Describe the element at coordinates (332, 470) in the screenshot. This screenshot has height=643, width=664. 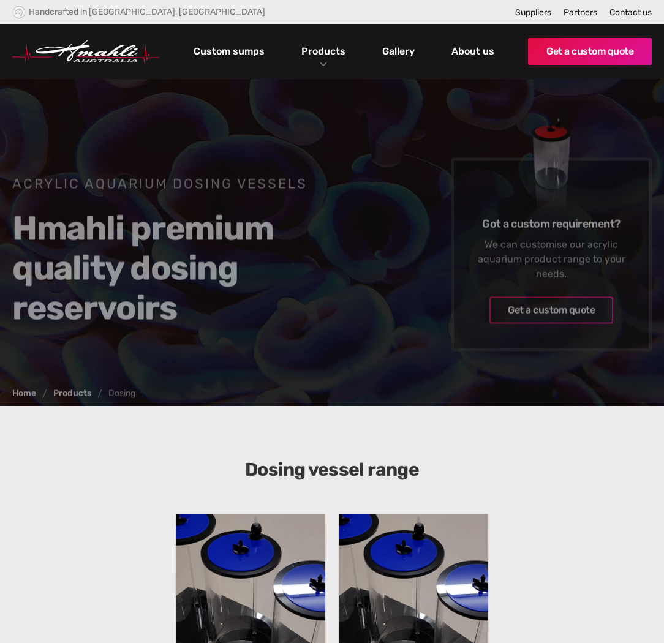
I see `h3: Dosing vessel range` at that location.